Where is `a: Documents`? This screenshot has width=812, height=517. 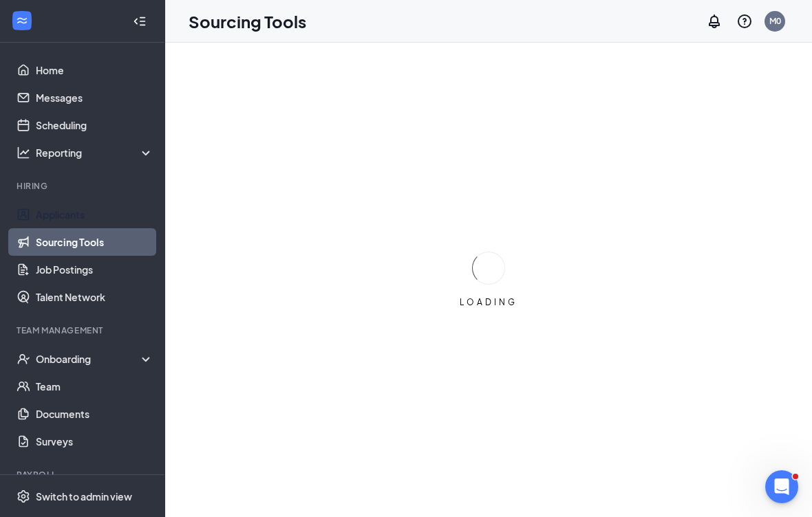
a: Documents is located at coordinates (94, 414).